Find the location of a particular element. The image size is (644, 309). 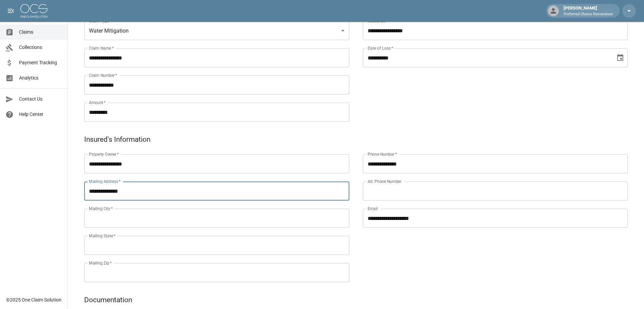

div: Water Mitigation is located at coordinates (216, 30).